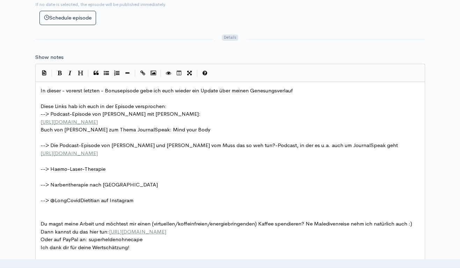  Describe the element at coordinates (103, 232) in the screenshot. I see `span: Dann kannst du das hier tun:` at that location.